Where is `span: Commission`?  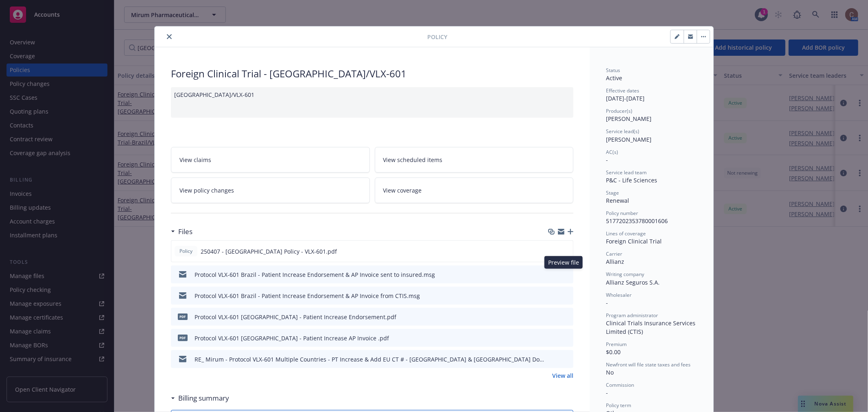 span: Commission is located at coordinates (620, 385).